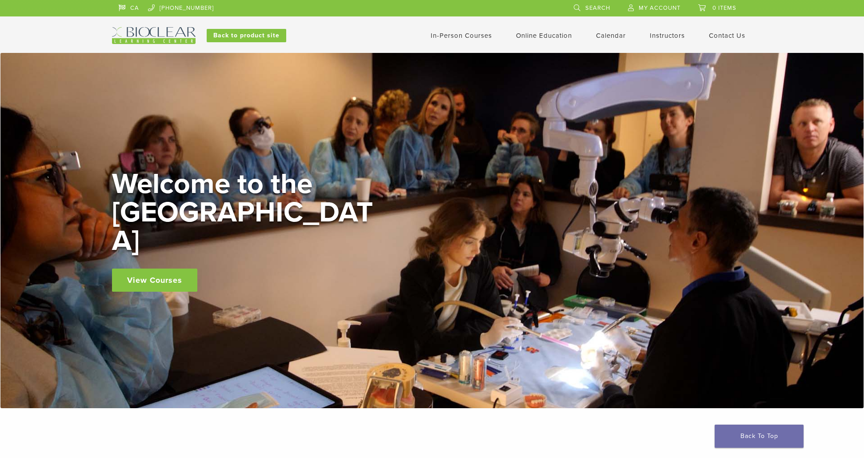 The image size is (864, 458). What do you see at coordinates (759, 436) in the screenshot?
I see `a: Back To Top` at bounding box center [759, 436].